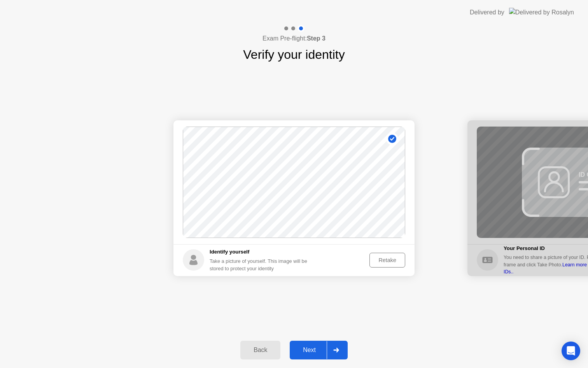 The height and width of the screenshot is (368, 588). Describe the element at coordinates (571, 351) in the screenshot. I see `div: Open Intercom Messenger` at that location.